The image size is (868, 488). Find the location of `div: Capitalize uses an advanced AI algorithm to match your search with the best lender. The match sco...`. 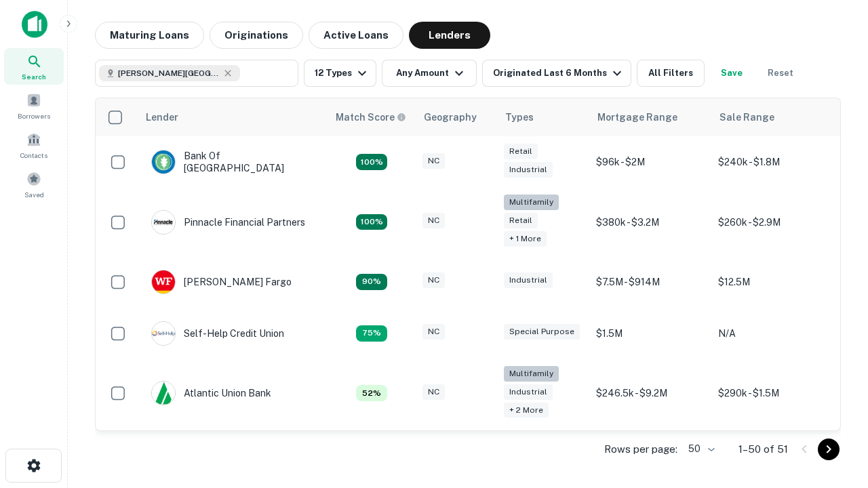

div: Capitalize uses an advanced AI algorithm to match your search with the best lender. The match sco... is located at coordinates (371, 117).